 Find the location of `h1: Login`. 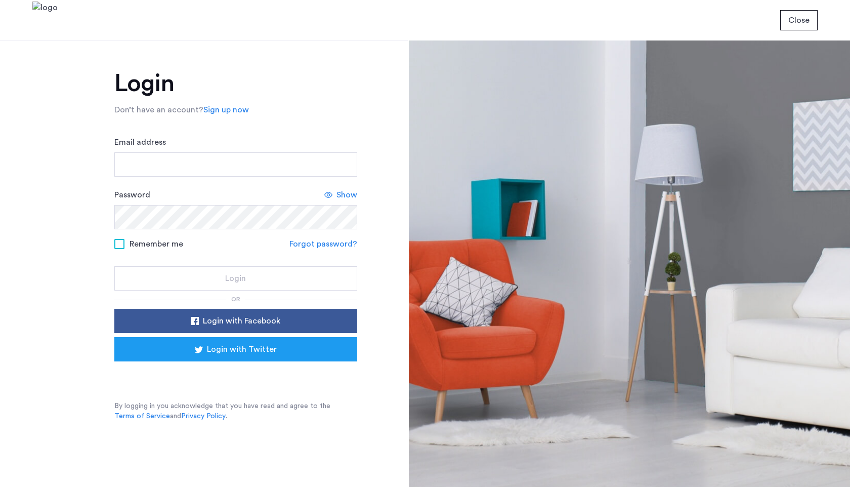

h1: Login is located at coordinates (236, 83).